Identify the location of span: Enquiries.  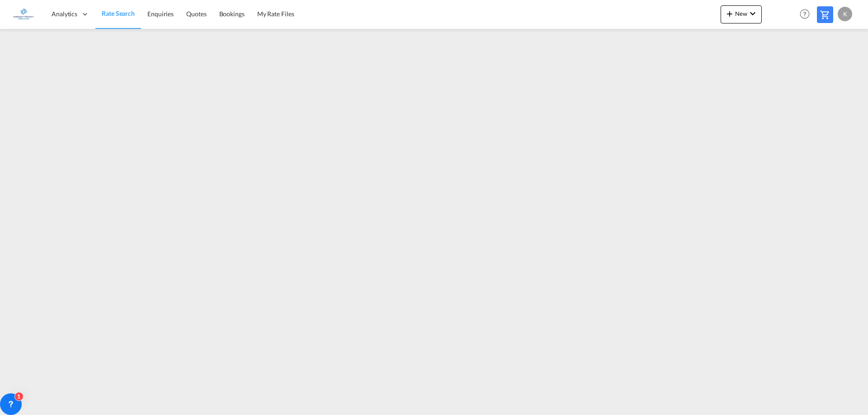
(160, 14).